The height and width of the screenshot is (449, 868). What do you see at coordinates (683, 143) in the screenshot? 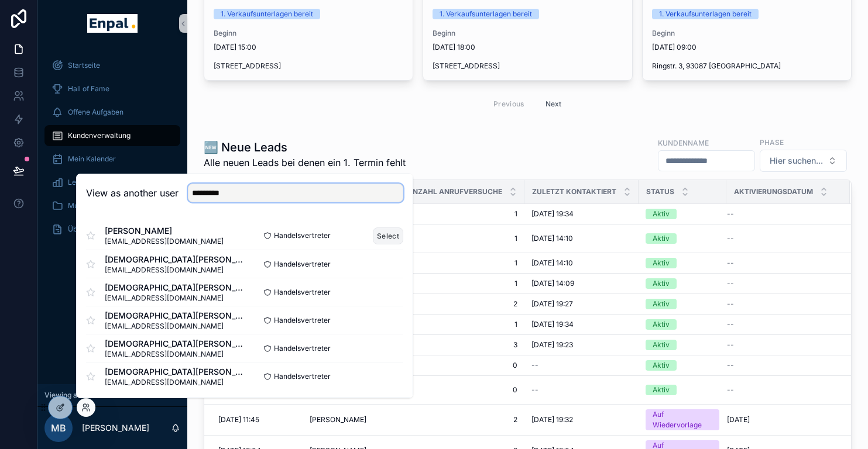
I see `label: Kundenname` at bounding box center [683, 143].